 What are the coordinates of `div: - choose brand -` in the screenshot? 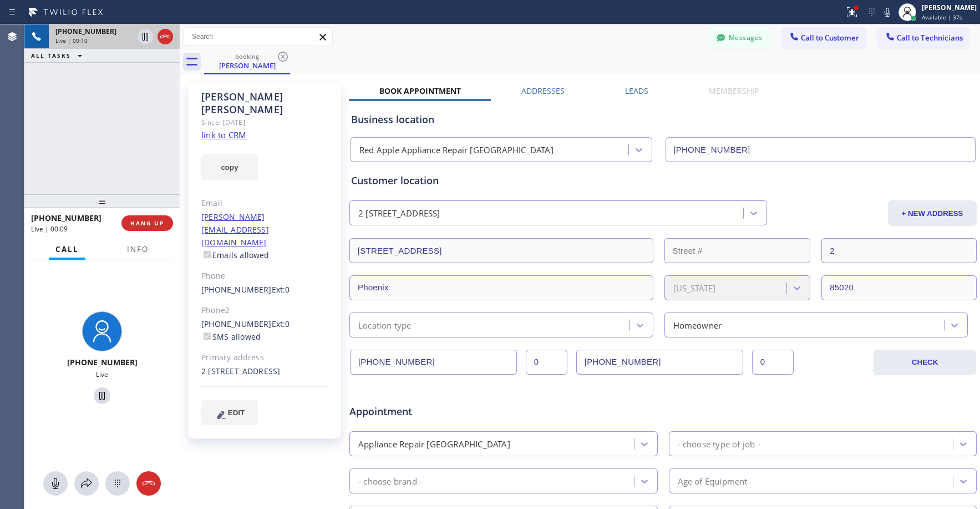 It's located at (390, 481).